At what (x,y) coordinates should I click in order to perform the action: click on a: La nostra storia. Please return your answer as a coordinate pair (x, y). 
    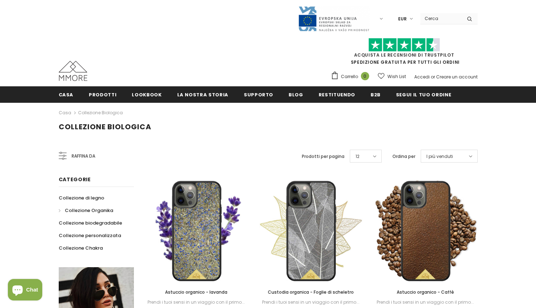
    Looking at the image, I should click on (202, 94).